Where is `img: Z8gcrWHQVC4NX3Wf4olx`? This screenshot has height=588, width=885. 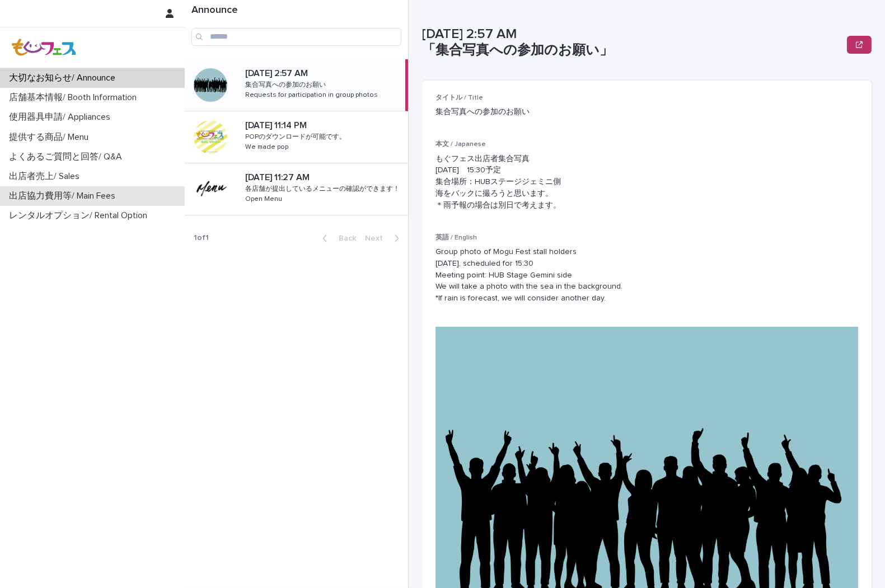 img: Z8gcrWHQVC4NX3Wf4olx is located at coordinates (44, 48).